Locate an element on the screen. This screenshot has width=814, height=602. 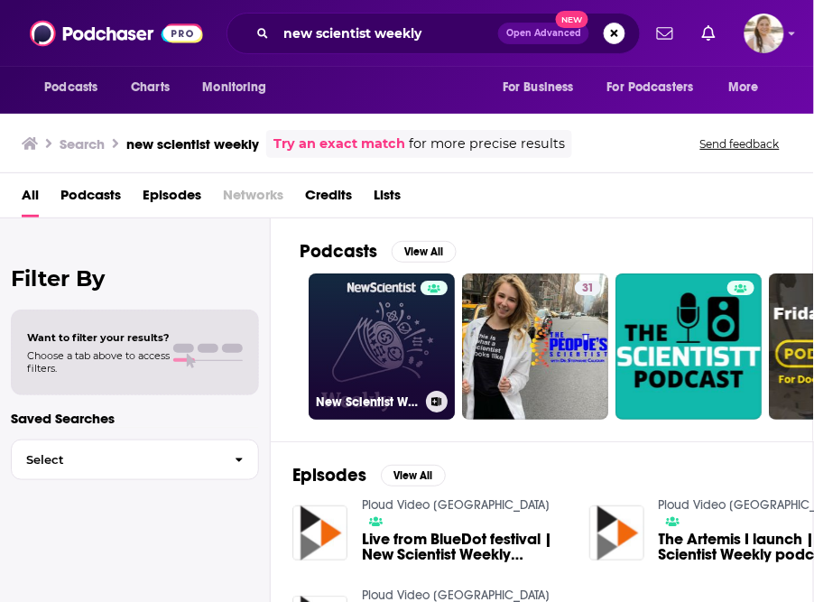
h3: New Scientist Weekly is located at coordinates (367, 402).